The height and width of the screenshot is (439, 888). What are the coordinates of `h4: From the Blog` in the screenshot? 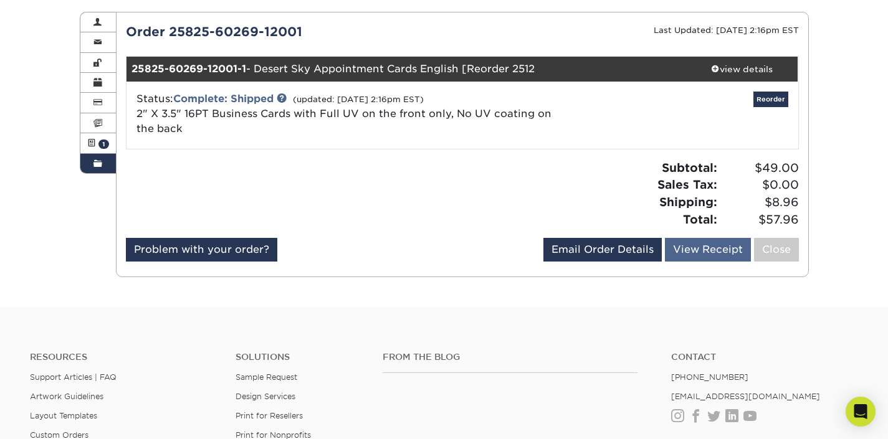 It's located at (510, 357).